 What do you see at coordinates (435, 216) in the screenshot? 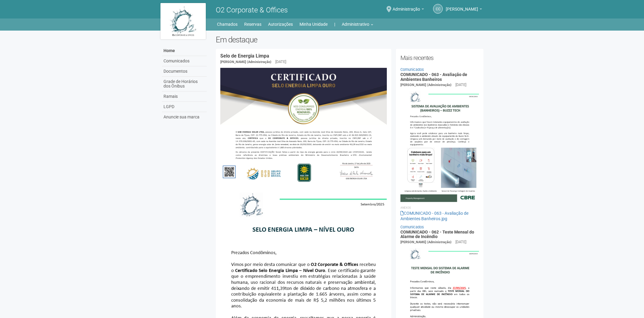
I see `a: COMUNICADO - 063 - Avaliação de Ambientes Banheiros.jpg` at bounding box center [435, 216].